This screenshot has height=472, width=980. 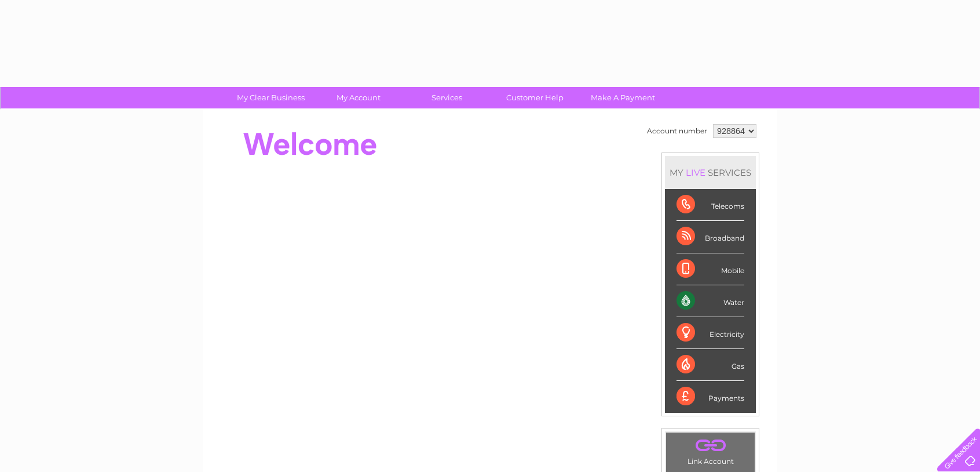 What do you see at coordinates (622, 97) in the screenshot?
I see `a: Make A Payment` at bounding box center [622, 97].